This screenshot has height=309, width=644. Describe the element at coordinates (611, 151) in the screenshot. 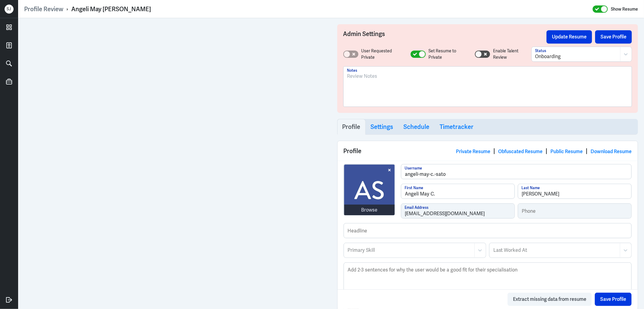

I see `a: Download Resume` at that location.